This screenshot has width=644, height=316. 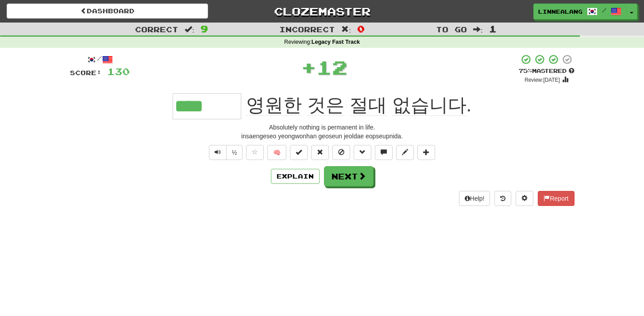 I want to click on a: linnealang /, so click(x=580, y=12).